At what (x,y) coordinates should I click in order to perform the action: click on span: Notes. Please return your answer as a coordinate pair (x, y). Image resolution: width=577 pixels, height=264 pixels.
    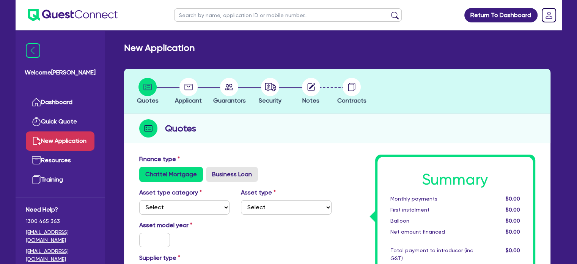
    Looking at the image, I should click on (311, 100).